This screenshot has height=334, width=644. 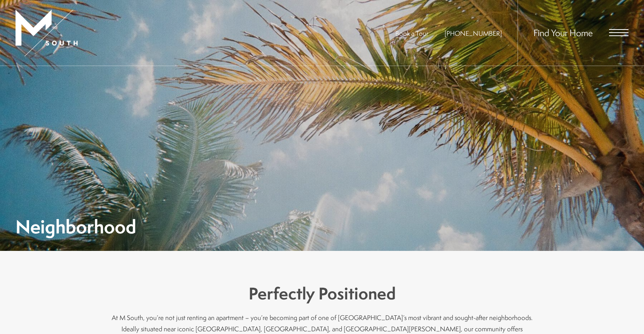 I want to click on a: Book a Tour, so click(x=412, y=33).